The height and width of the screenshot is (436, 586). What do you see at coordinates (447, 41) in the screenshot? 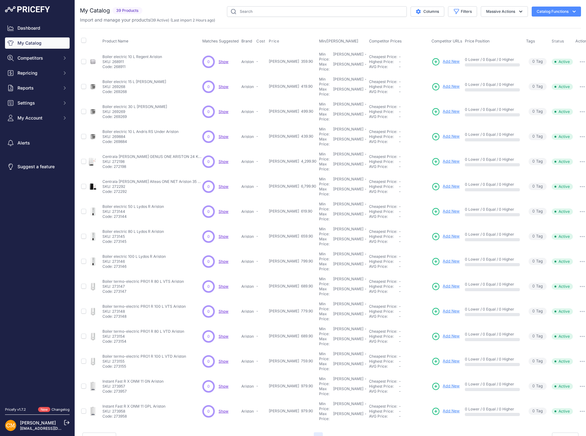
I see `span: Competitor URLs` at bounding box center [447, 41].